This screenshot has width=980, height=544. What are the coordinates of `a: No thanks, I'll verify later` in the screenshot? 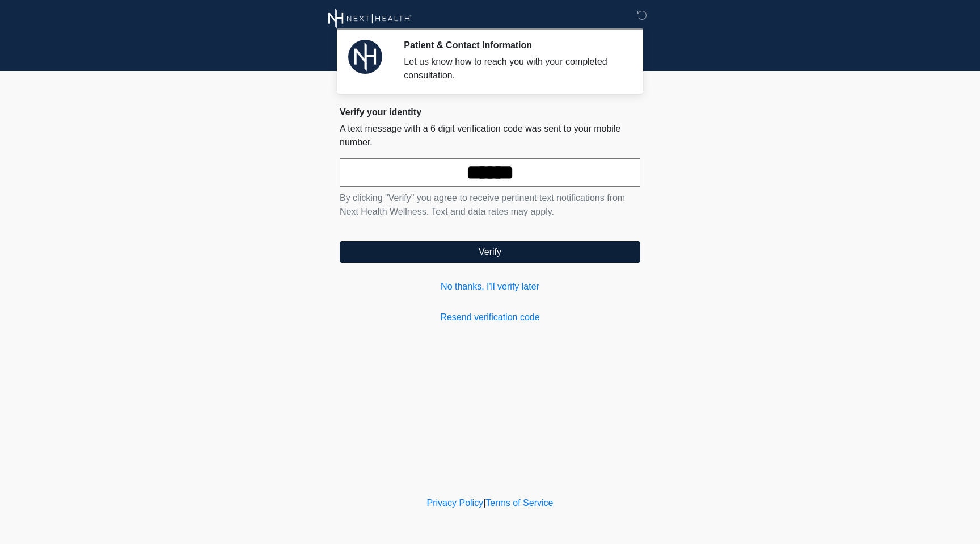 It's located at (490, 287).